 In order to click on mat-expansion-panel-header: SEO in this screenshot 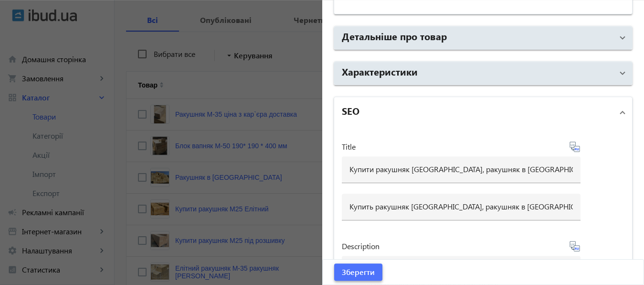, I will do `click(483, 113)`.